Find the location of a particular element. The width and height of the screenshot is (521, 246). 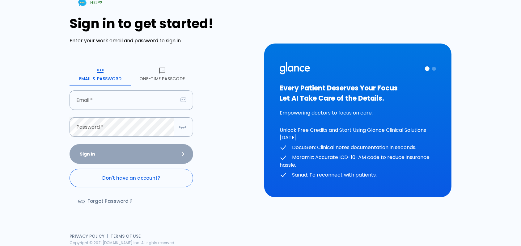

a: Terms of Use is located at coordinates (125, 236).